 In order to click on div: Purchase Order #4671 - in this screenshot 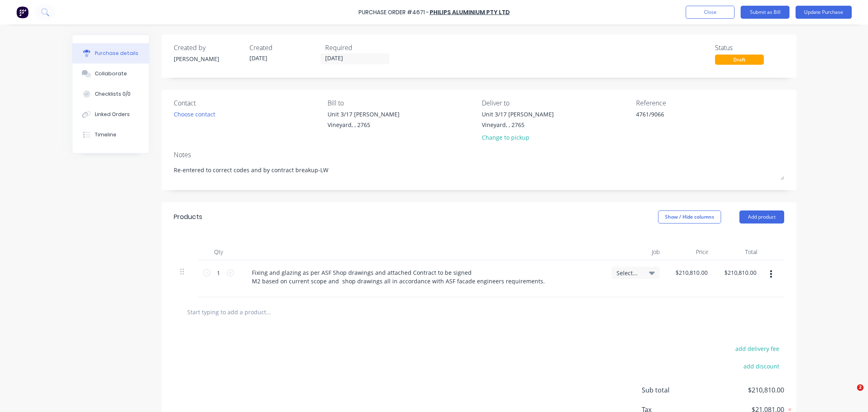, I will do `click(394, 12)`.